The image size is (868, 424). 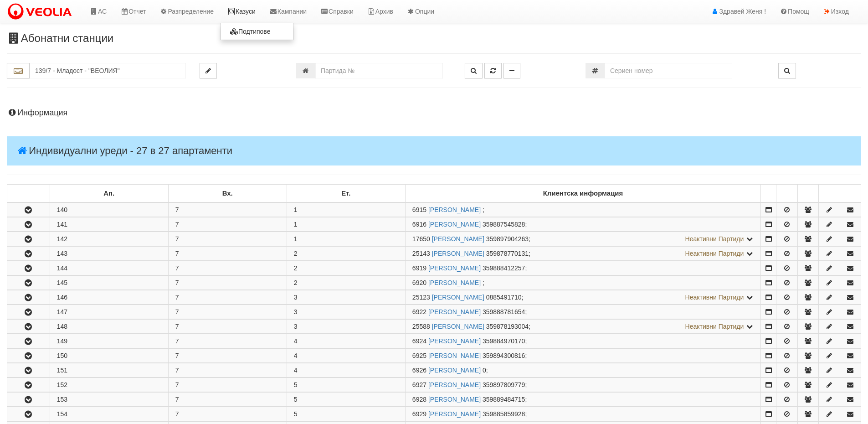 I want to click on a: Подтипове, so click(x=257, y=32).